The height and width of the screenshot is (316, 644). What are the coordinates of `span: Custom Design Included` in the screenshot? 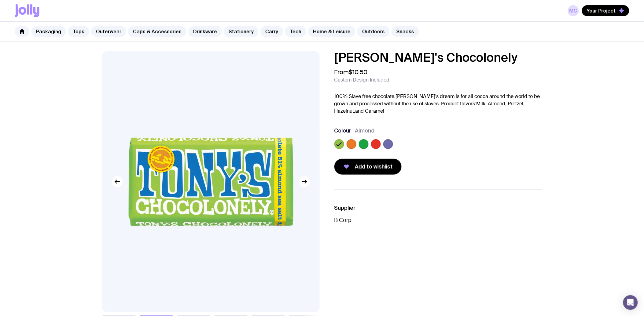 It's located at (362, 80).